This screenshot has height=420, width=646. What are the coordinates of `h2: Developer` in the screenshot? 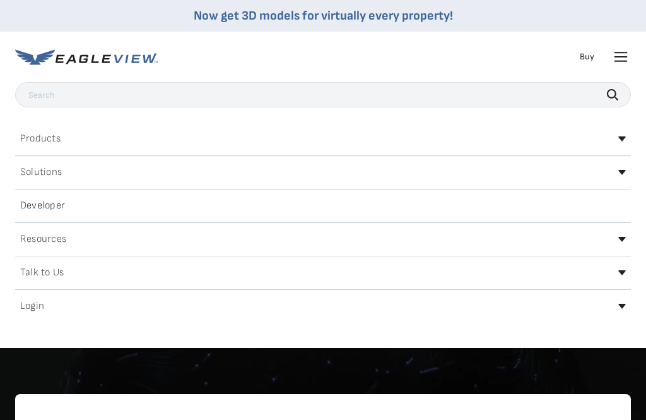 It's located at (42, 206).